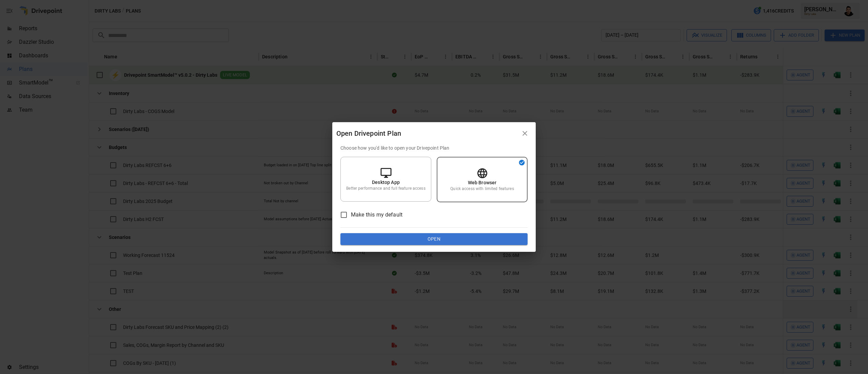 Image resolution: width=868 pixels, height=374 pixels. What do you see at coordinates (376, 215) in the screenshot?
I see `span: Make this my default` at bounding box center [376, 215].